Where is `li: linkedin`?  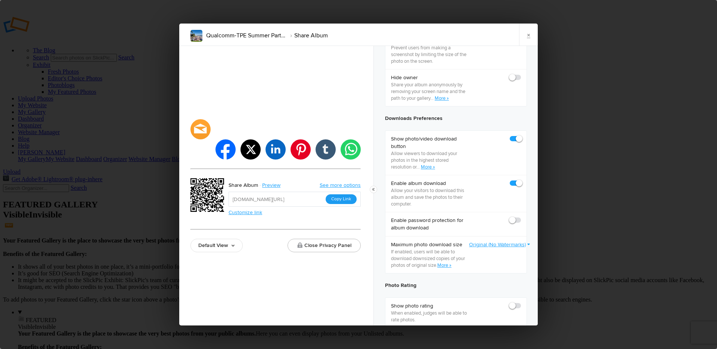 li: linkedin is located at coordinates (276, 149).